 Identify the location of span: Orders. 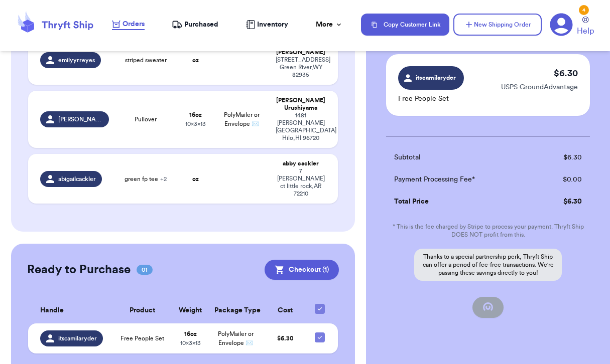
(133, 24).